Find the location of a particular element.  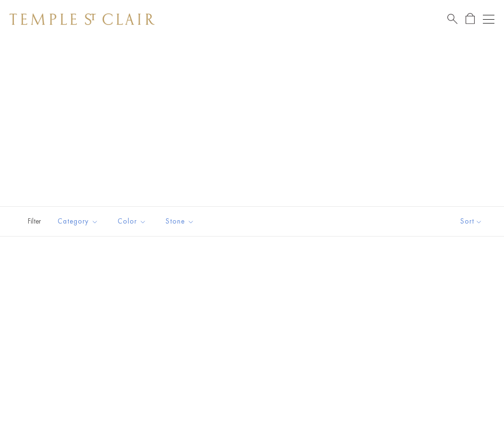

button: Stone is located at coordinates (180, 222).